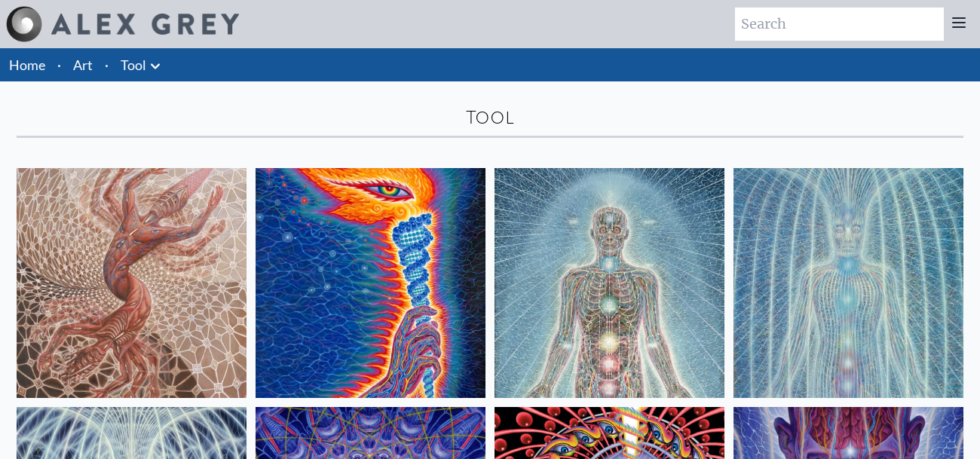  What do you see at coordinates (134, 65) in the screenshot?
I see `a: Tool` at bounding box center [134, 65].